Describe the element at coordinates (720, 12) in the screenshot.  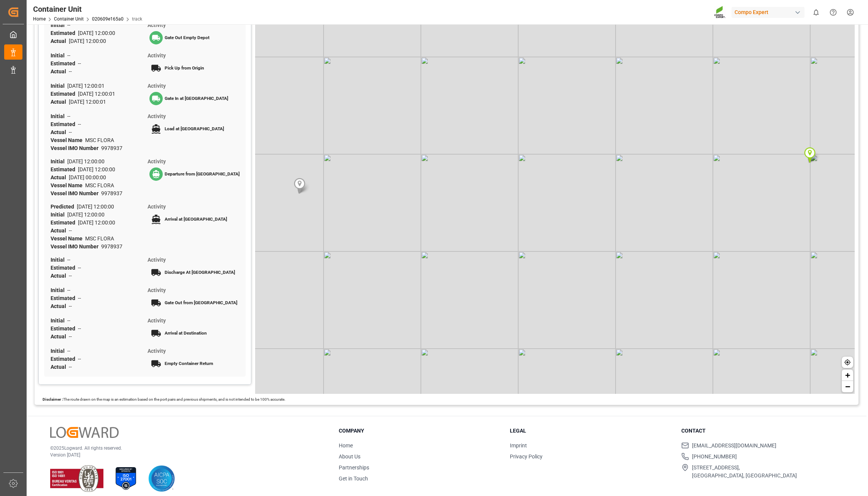
I see `img: Screenshot%202023-09-29%20at%2010.02.21.png_1712312052.png` at that location.